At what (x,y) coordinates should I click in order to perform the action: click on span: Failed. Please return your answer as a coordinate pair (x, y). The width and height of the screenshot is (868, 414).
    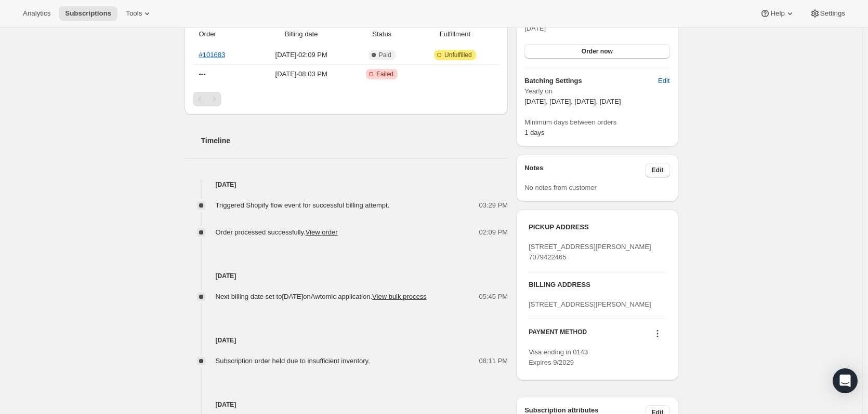
    Looking at the image, I should click on (385, 74).